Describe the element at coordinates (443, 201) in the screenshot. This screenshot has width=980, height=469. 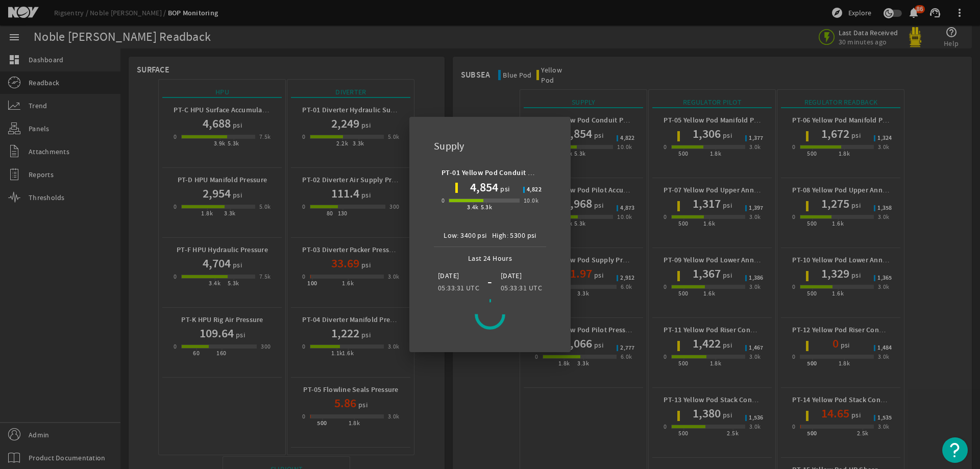
I see `div: 0` at that location.